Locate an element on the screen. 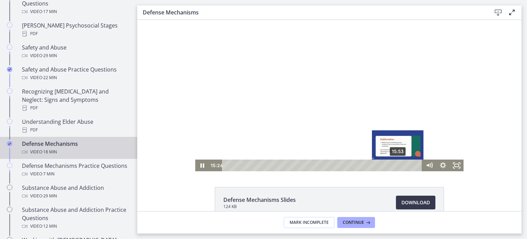 The height and width of the screenshot is (239, 527). div: Substance Abuse and Addiction Practice Questions is located at coordinates (76, 218).